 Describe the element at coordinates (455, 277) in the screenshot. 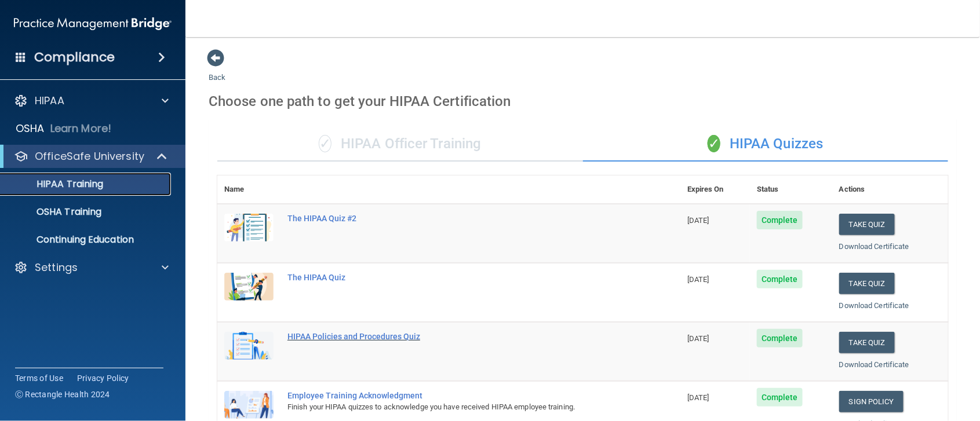

I see `div: The HIPAA Quiz` at that location.